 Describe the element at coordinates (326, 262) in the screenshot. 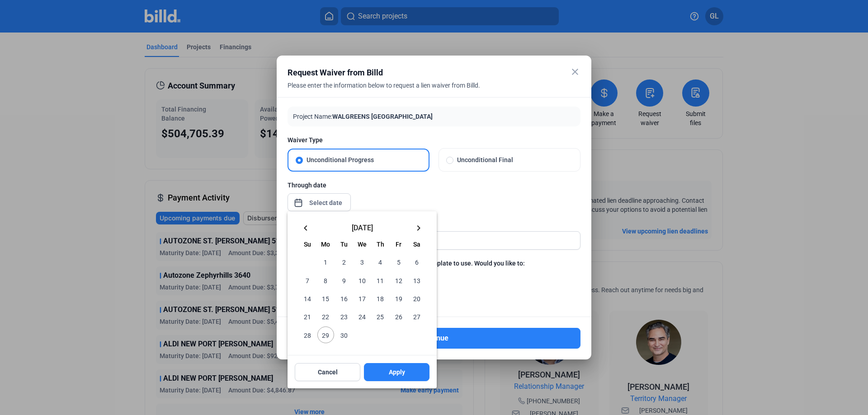

I see `span: 1` at that location.